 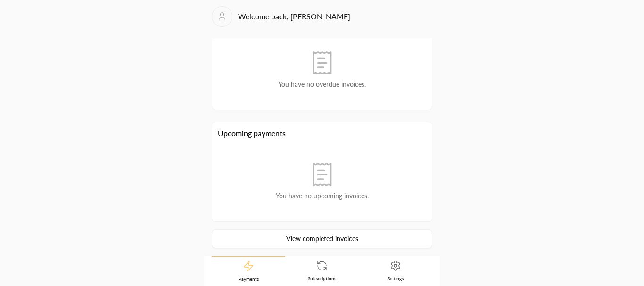 I want to click on span: Settings, so click(x=396, y=279).